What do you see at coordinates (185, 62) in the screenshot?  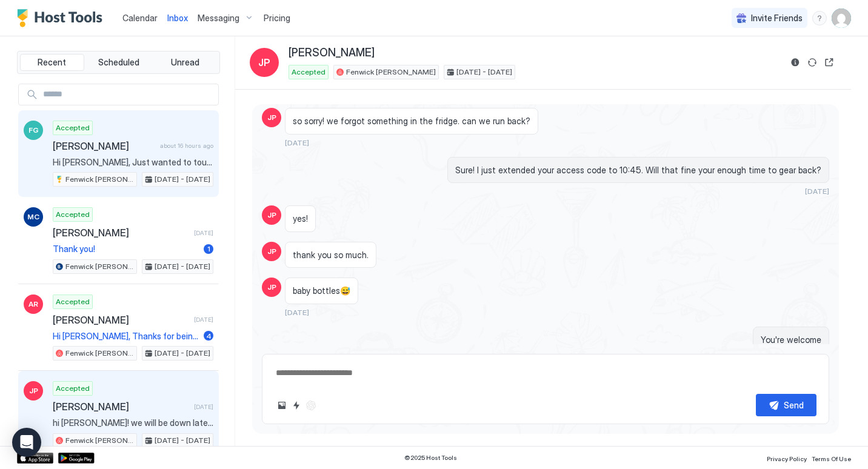 I see `button: Unread` at bounding box center [185, 62].